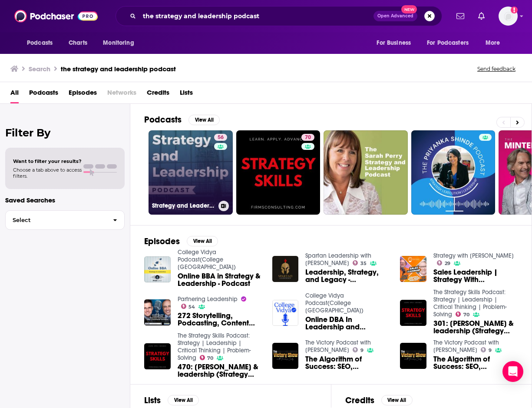 The width and height of the screenshot is (532, 408). What do you see at coordinates (513, 372) in the screenshot?
I see `div: Open Intercom Messenger` at bounding box center [513, 372].